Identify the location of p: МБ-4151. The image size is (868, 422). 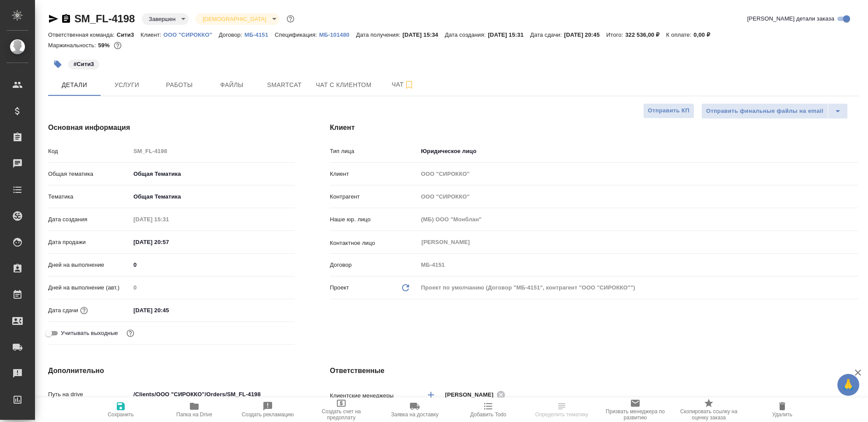
(259, 35).